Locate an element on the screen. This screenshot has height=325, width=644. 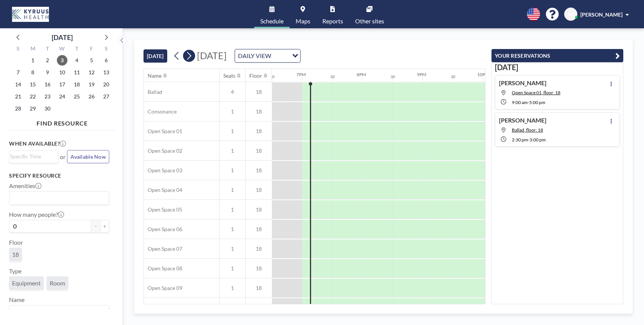
div: Name is located at coordinates (154, 76).